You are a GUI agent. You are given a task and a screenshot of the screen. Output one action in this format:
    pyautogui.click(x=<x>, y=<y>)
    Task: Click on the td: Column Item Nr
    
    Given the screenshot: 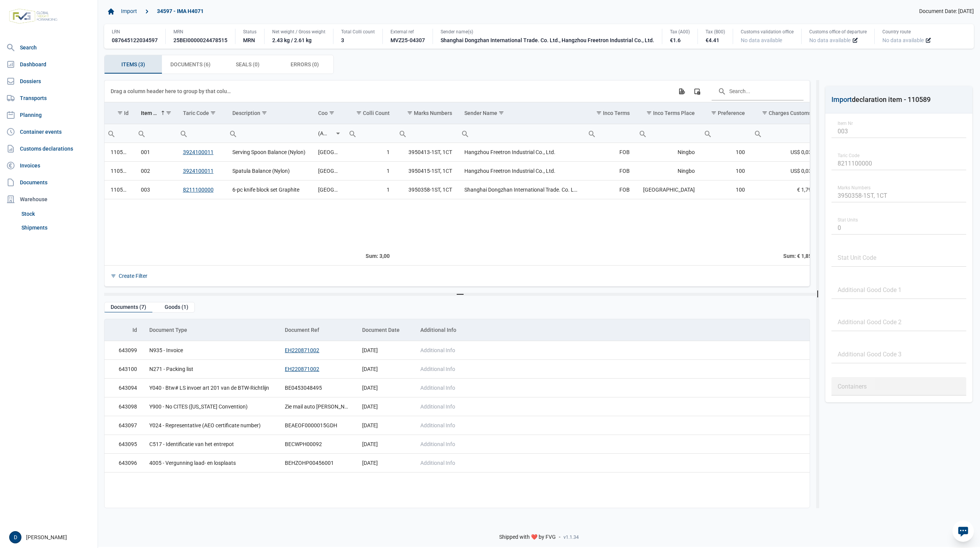 What is the action you would take?
    pyautogui.click(x=155, y=113)
    